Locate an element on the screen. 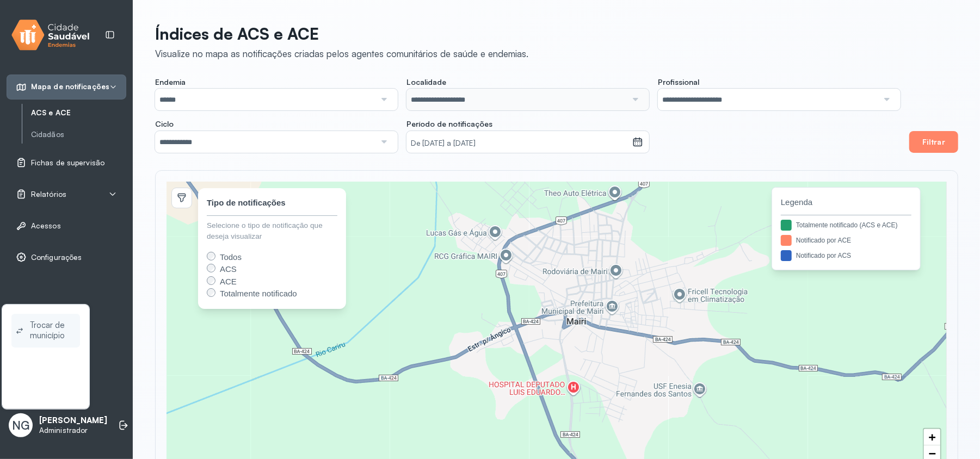  a: Configurações is located at coordinates (66, 257).